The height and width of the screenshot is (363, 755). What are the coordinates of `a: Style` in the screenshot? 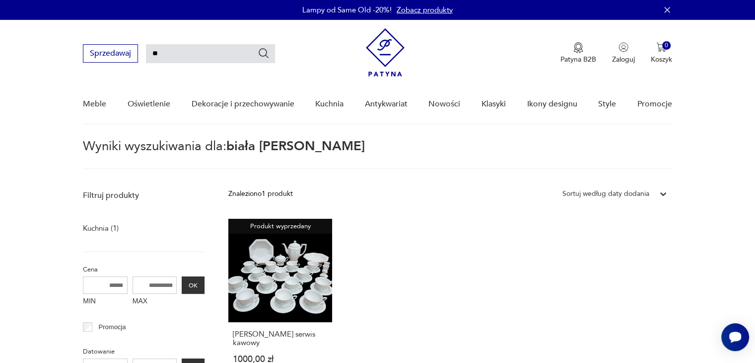 It's located at (607, 104).